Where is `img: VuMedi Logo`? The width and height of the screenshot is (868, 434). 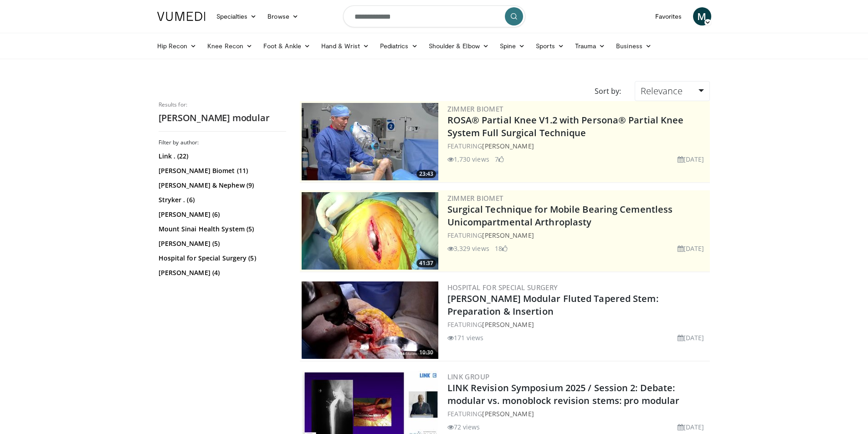 img: VuMedi Logo is located at coordinates (181, 16).